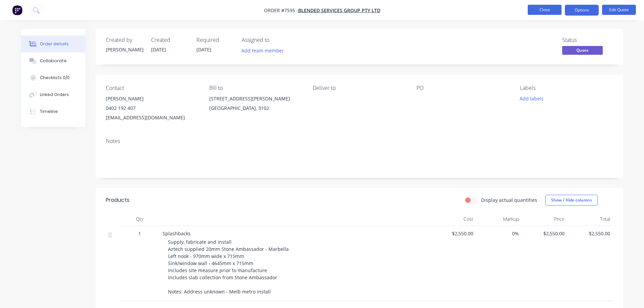 Image resolution: width=644 pixels, height=308 pixels. I want to click on button: Show / Hide columns, so click(571, 200).